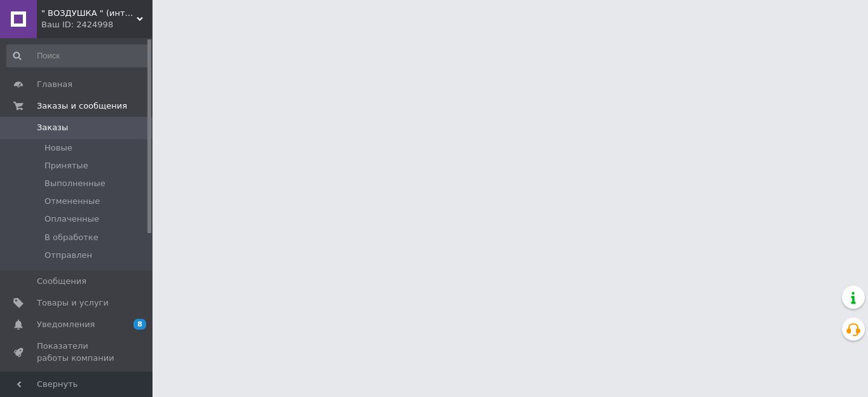  I want to click on span: 8, so click(140, 324).